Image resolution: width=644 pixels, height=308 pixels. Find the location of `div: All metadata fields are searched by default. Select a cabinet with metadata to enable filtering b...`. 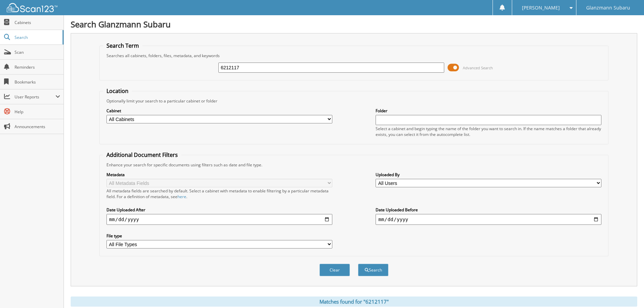

div: All metadata fields are searched by default. Select a cabinet with metadata to enable filtering b... is located at coordinates (219, 194).